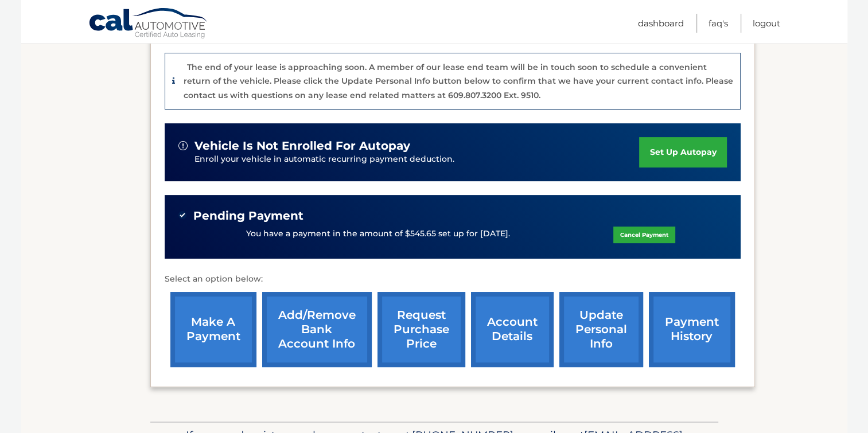  What do you see at coordinates (182, 215) in the screenshot?
I see `img: check-green.svg` at bounding box center [182, 215].